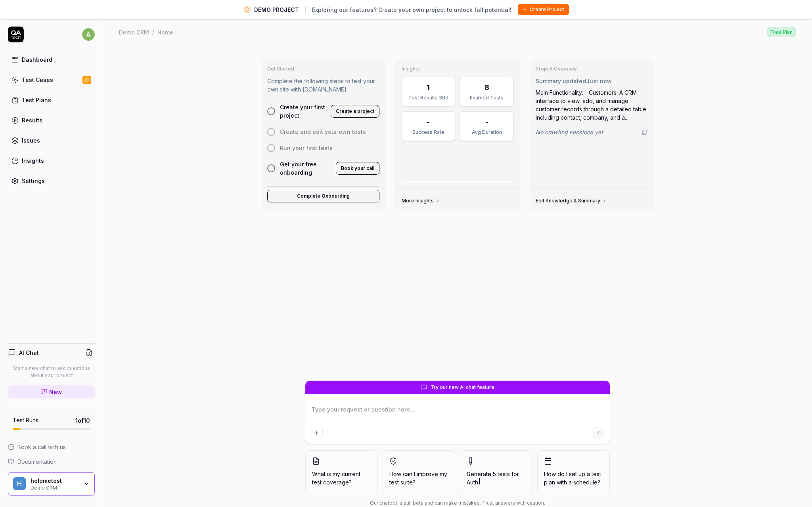 The width and height of the screenshot is (812, 507). I want to click on span: How can I improve my test suite?, so click(419, 478).